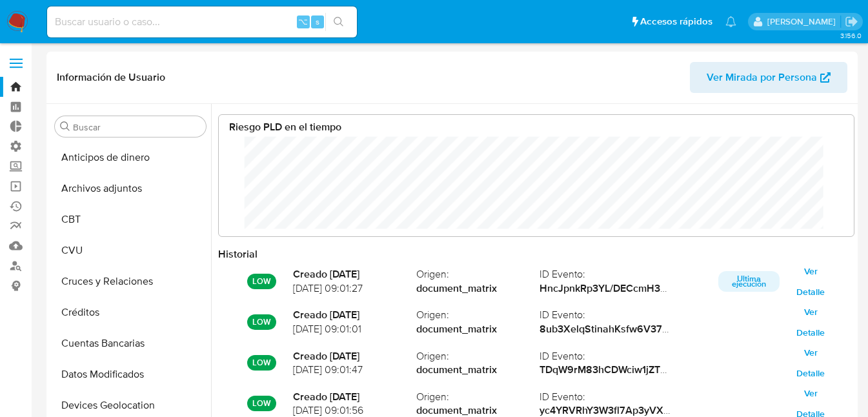 This screenshot has width=868, height=417. Describe the element at coordinates (131, 313) in the screenshot. I see `button: Créditos` at that location.